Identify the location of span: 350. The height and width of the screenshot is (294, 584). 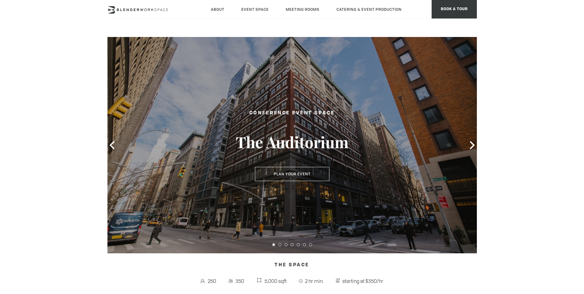
(240, 281).